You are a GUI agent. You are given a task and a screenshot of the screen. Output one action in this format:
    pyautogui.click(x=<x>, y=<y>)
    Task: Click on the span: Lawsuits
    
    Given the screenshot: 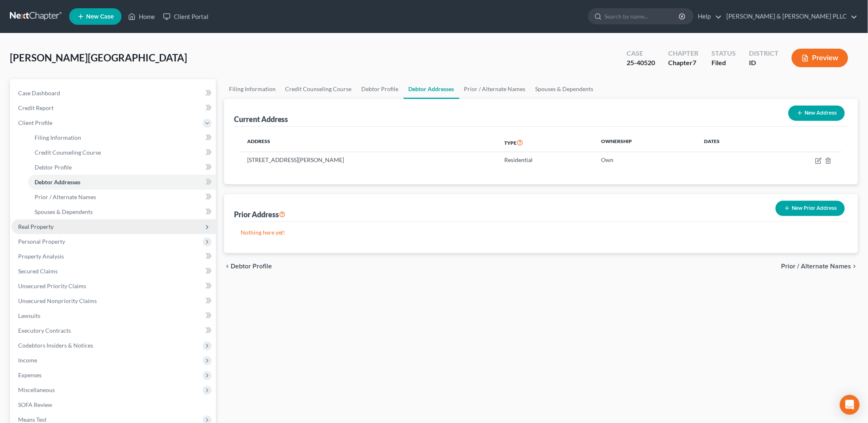 What is the action you would take?
    pyautogui.click(x=30, y=315)
    